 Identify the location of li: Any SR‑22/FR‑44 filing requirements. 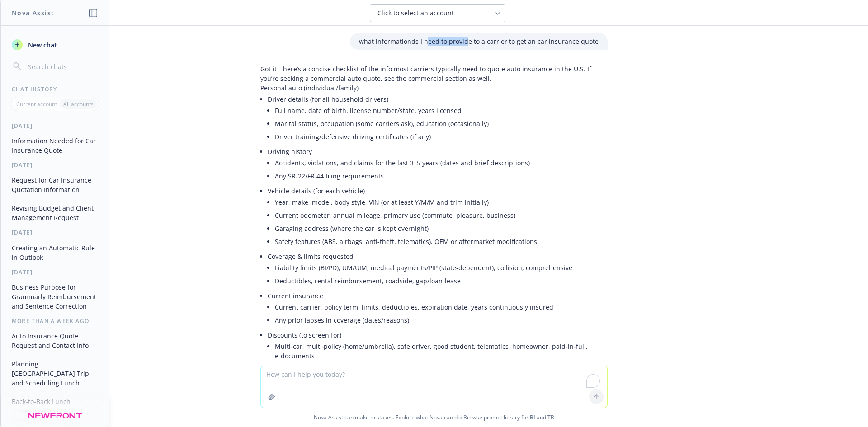
(441, 176).